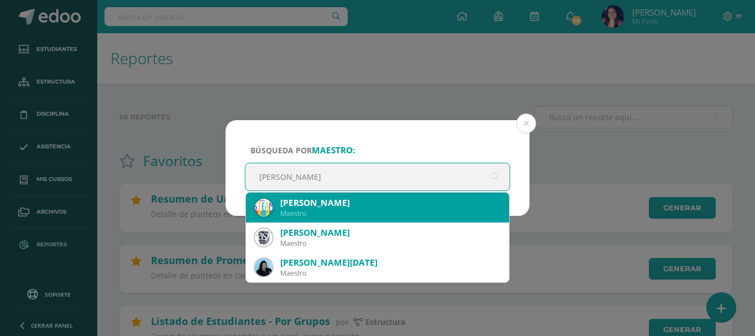 The width and height of the screenshot is (755, 336). What do you see at coordinates (264, 237) in the screenshot?
I see `img: ac1110cd471b9ffa874f13d93ccfeac6.png` at bounding box center [264, 237].